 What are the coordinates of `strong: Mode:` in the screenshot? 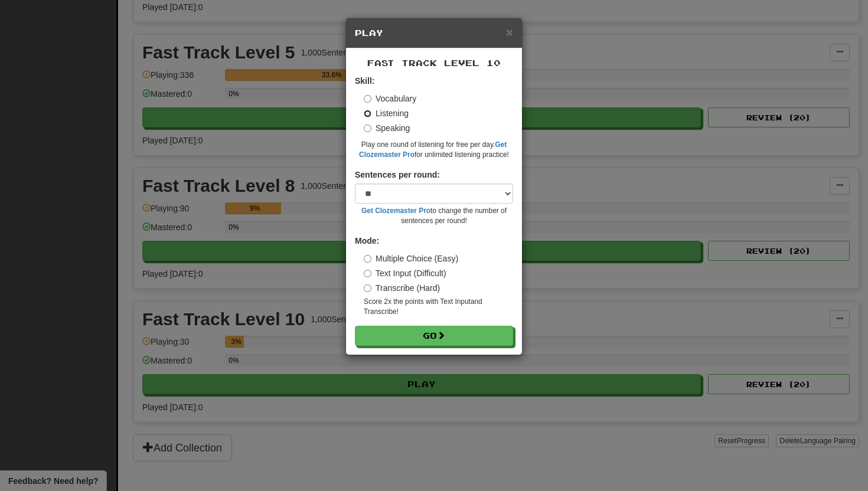 It's located at (367, 241).